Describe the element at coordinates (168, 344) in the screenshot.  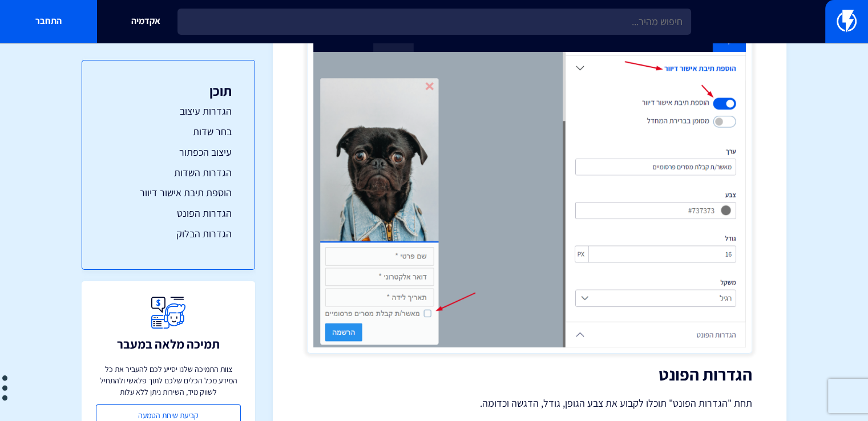
I see `h3: תמיכה מלאה במעבר` at that location.